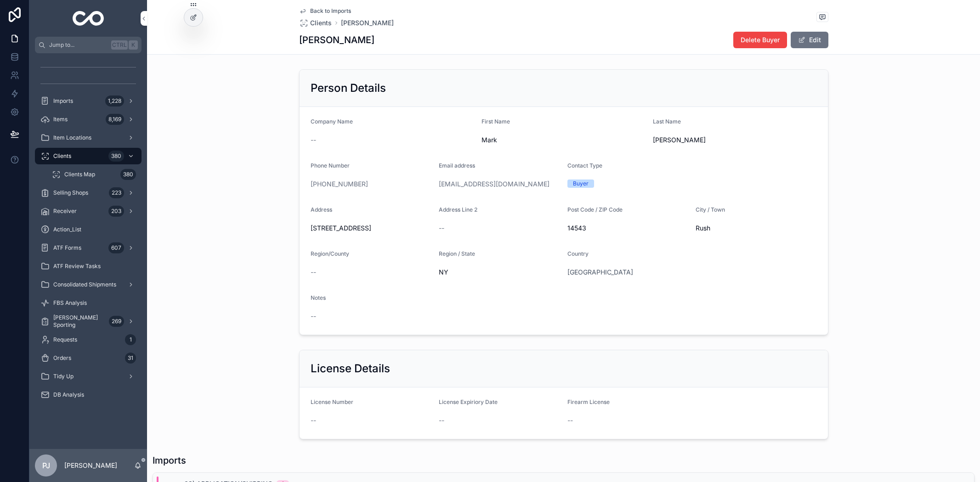 The width and height of the screenshot is (980, 482). Describe the element at coordinates (71, 193) in the screenshot. I see `span: Selling Shops` at that location.